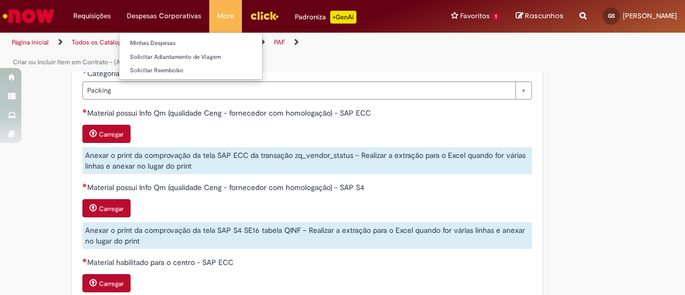  I want to click on a: Solicitar Reembolso, so click(191, 71).